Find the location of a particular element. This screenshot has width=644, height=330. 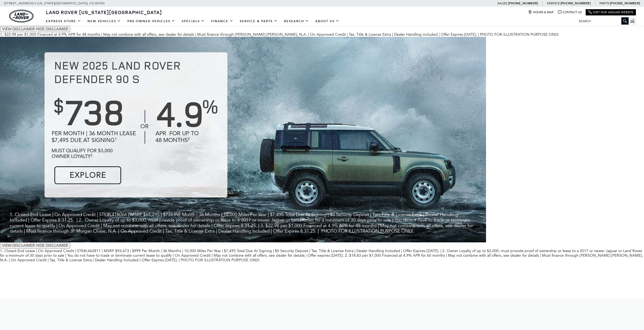

a: New Vehicles is located at coordinates (104, 21).